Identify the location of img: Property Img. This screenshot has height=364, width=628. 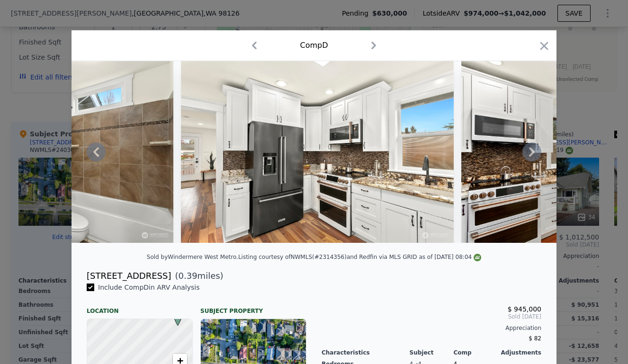
(317, 152).